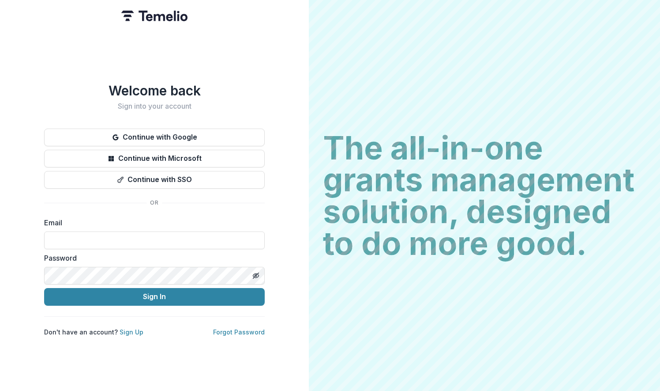 This screenshot has width=660, height=391. What do you see at coordinates (154, 180) in the screenshot?
I see `button: Continue with SSO` at bounding box center [154, 180].